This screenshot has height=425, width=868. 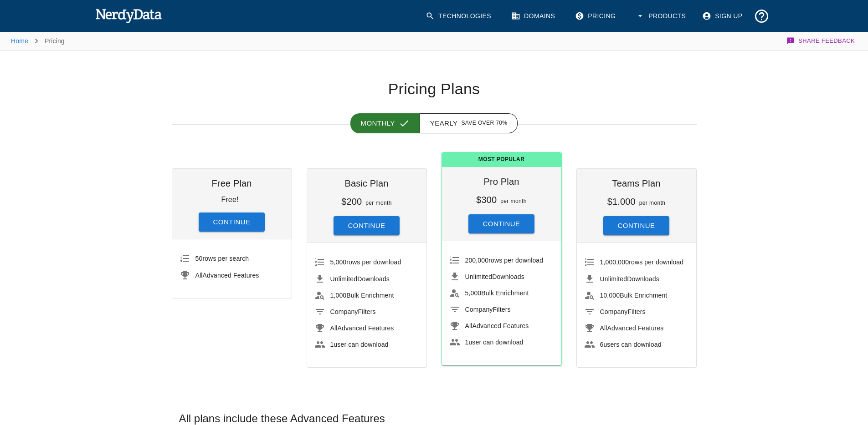 What do you see at coordinates (20, 41) in the screenshot?
I see `a: Home` at bounding box center [20, 41].